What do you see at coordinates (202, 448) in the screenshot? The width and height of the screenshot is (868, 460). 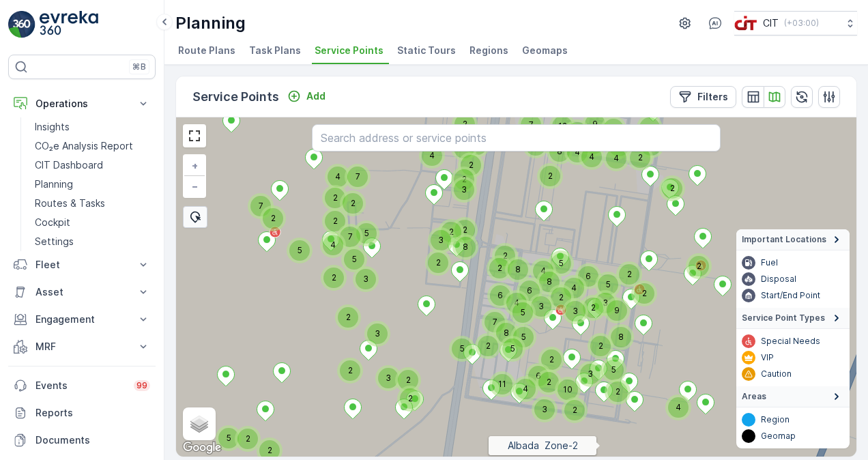 I see `img: Google` at bounding box center [202, 448].